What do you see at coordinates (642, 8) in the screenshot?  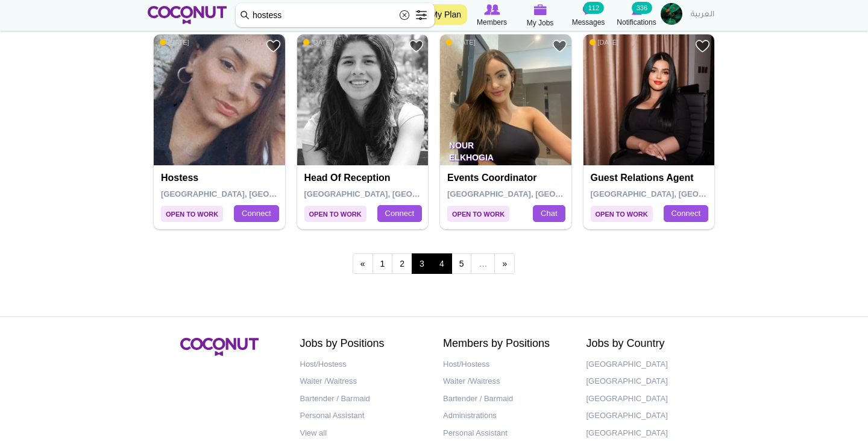 I see `small: 336` at bounding box center [642, 8].